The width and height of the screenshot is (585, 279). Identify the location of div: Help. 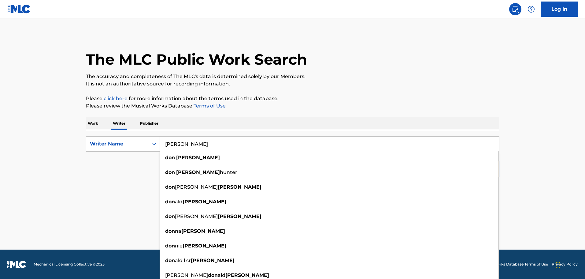
(531, 9).